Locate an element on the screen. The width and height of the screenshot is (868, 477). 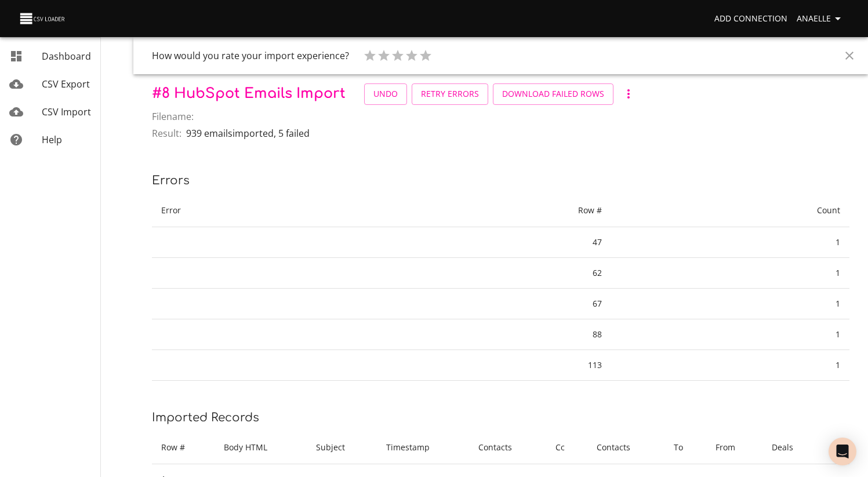
p: 939 emails imported , 5 failed is located at coordinates (248, 133).